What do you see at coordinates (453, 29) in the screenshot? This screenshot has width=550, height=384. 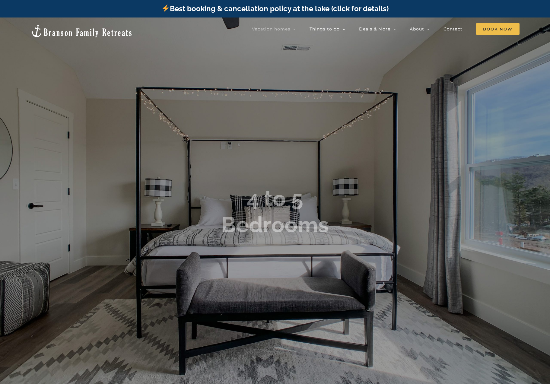 I see `span: Contact` at bounding box center [453, 29].